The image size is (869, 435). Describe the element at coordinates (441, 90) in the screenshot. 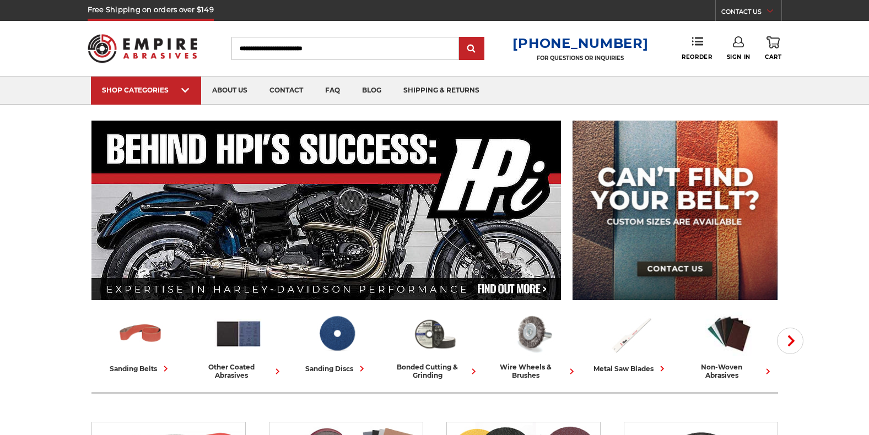

I see `a: shipping & returns` at that location.